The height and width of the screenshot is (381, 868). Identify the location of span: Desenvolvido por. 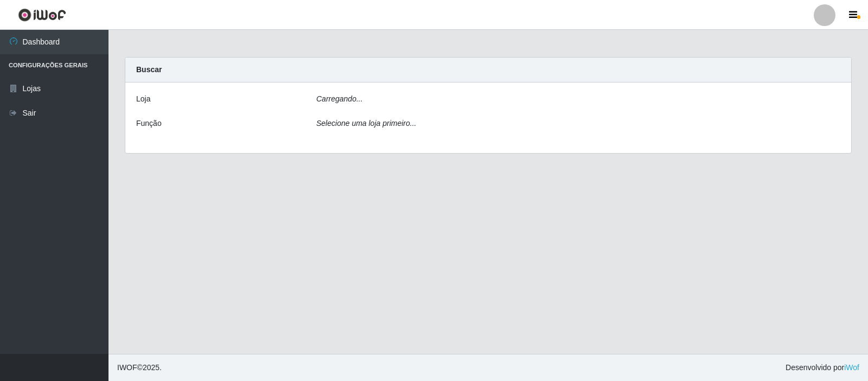
(822, 367).